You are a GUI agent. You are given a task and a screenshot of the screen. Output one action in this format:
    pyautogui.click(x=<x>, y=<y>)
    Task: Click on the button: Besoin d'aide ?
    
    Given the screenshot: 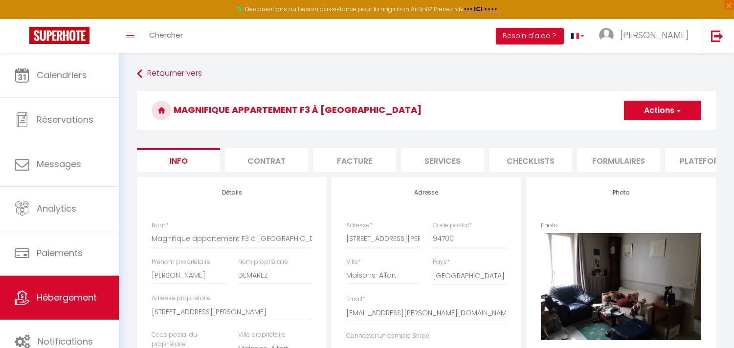 What is the action you would take?
    pyautogui.click(x=530, y=36)
    